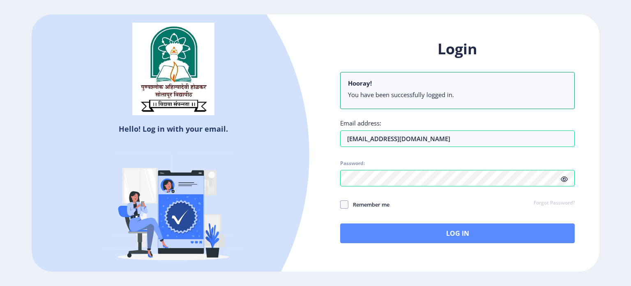 The width and height of the screenshot is (631, 286). I want to click on h1: Login, so click(457, 49).